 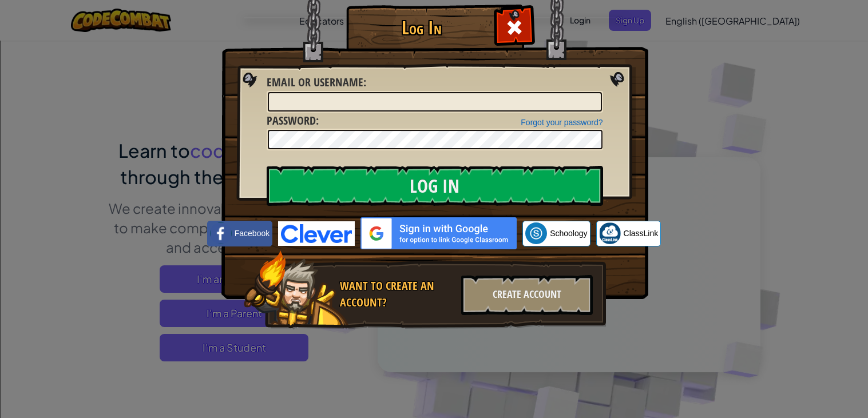 I want to click on div: Create Account, so click(x=527, y=295).